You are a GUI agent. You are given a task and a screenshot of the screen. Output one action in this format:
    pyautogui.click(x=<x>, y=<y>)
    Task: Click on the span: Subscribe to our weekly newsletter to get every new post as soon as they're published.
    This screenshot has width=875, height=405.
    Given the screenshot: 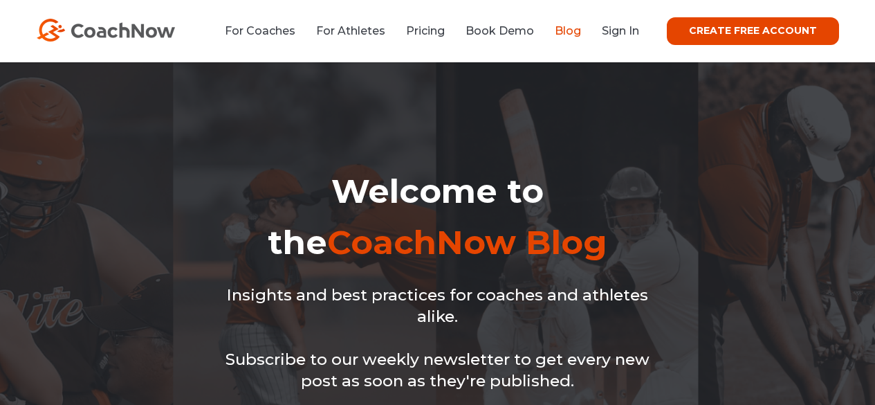 What is the action you would take?
    pyautogui.click(x=437, y=369)
    